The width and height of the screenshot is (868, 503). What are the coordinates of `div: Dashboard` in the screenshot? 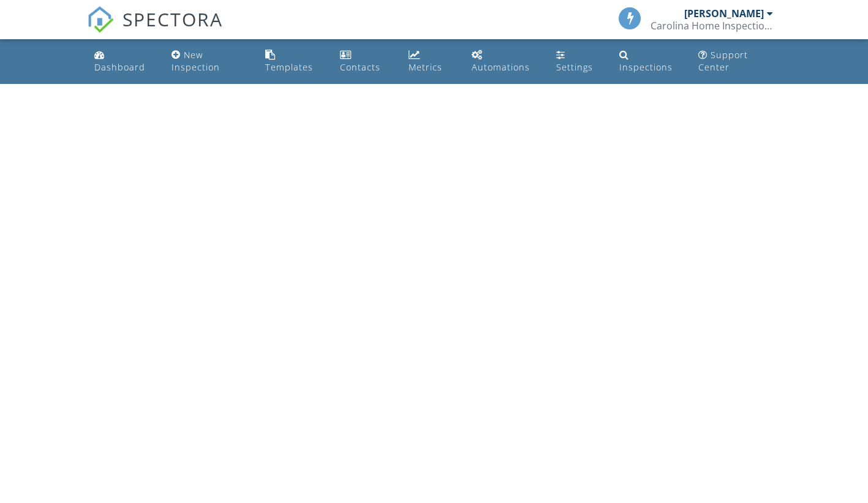 It's located at (119, 67).